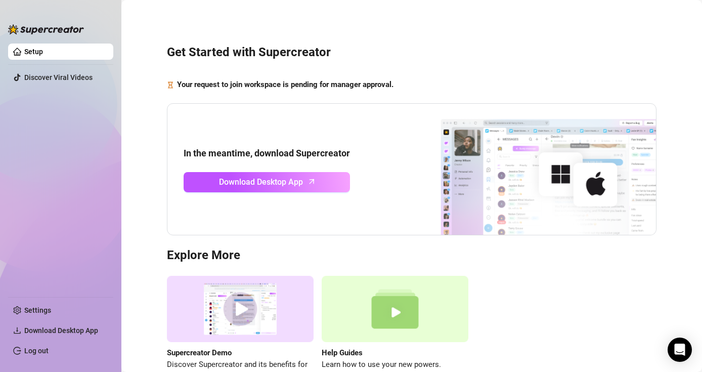 The height and width of the screenshot is (372, 702). I want to click on a: Setup, so click(33, 52).